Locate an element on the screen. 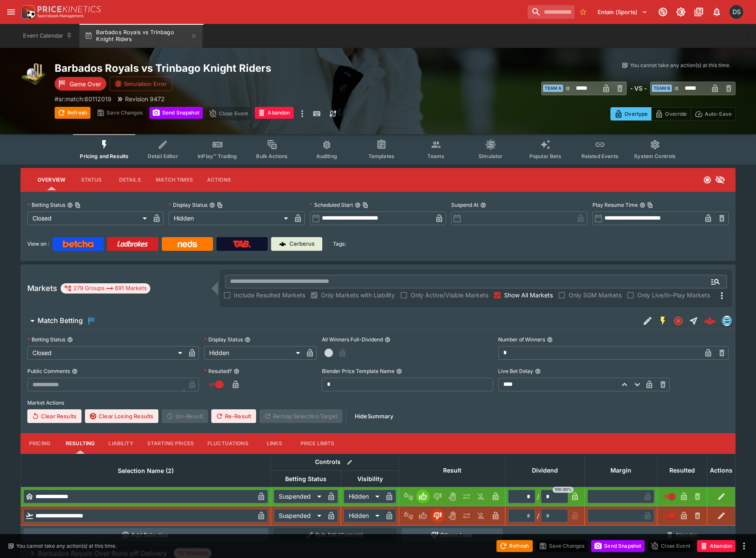  button: Resulted? is located at coordinates (237, 371).